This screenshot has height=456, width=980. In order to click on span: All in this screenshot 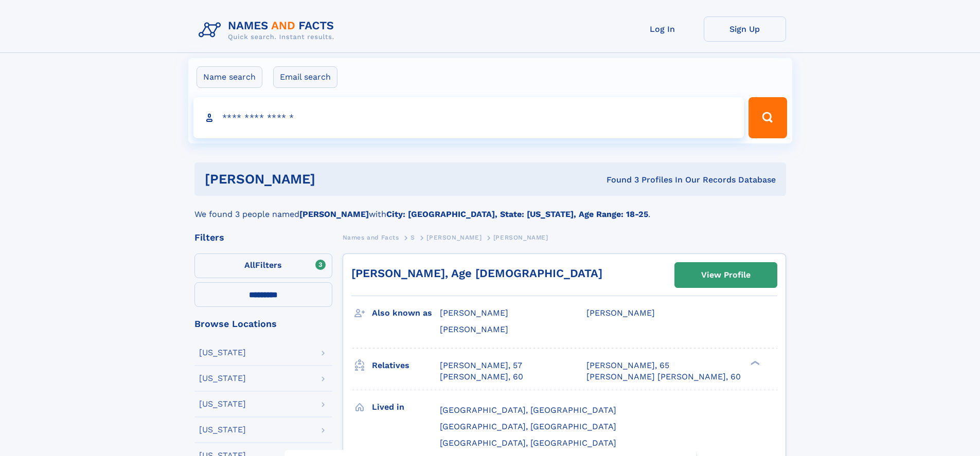, I will do `click(249, 265)`.